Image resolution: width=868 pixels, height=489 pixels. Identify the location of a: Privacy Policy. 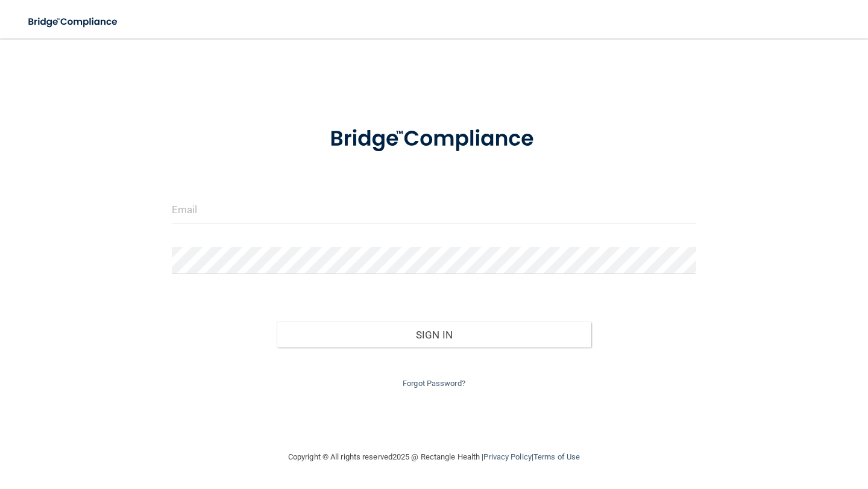
(507, 457).